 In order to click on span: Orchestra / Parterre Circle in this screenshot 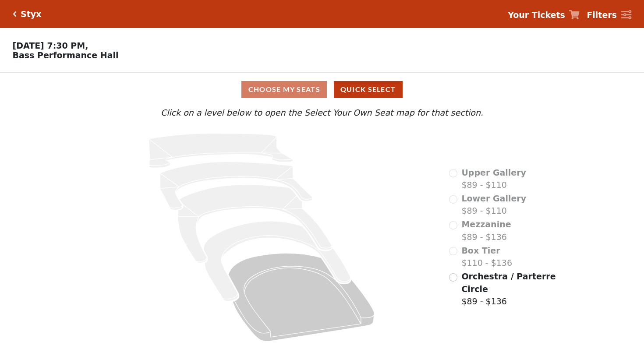, I will do `click(508, 282)`.